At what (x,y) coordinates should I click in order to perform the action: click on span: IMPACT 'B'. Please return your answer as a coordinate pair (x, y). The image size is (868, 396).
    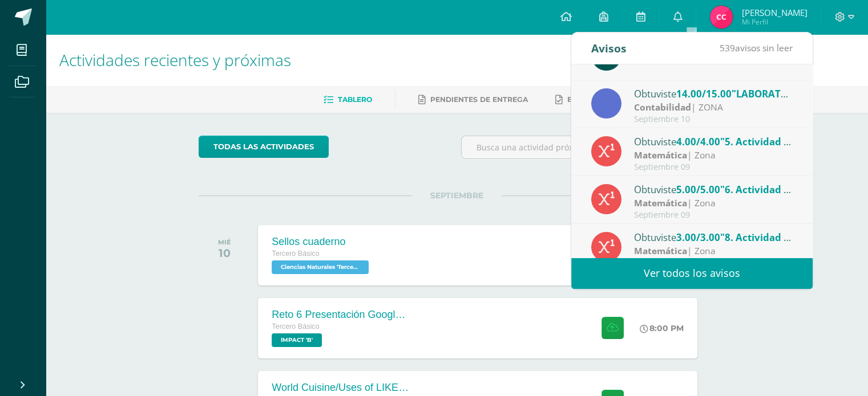
    Looking at the image, I should click on (297, 340).